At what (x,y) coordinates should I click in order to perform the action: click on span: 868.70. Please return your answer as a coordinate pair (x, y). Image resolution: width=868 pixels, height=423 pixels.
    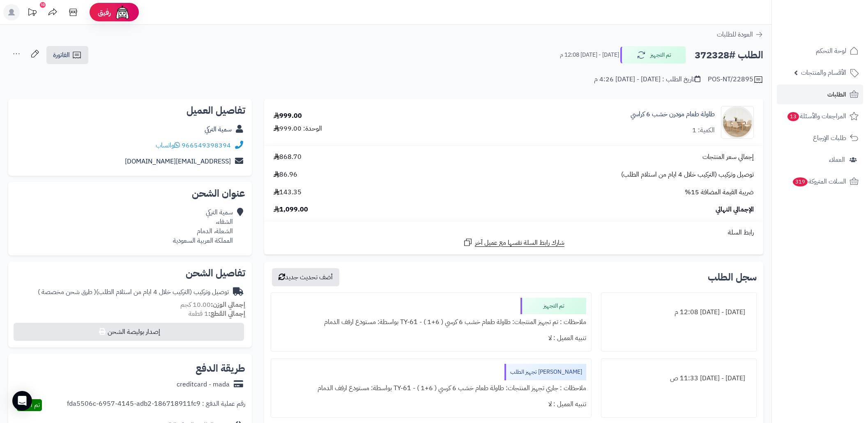
    Looking at the image, I should click on (287, 157).